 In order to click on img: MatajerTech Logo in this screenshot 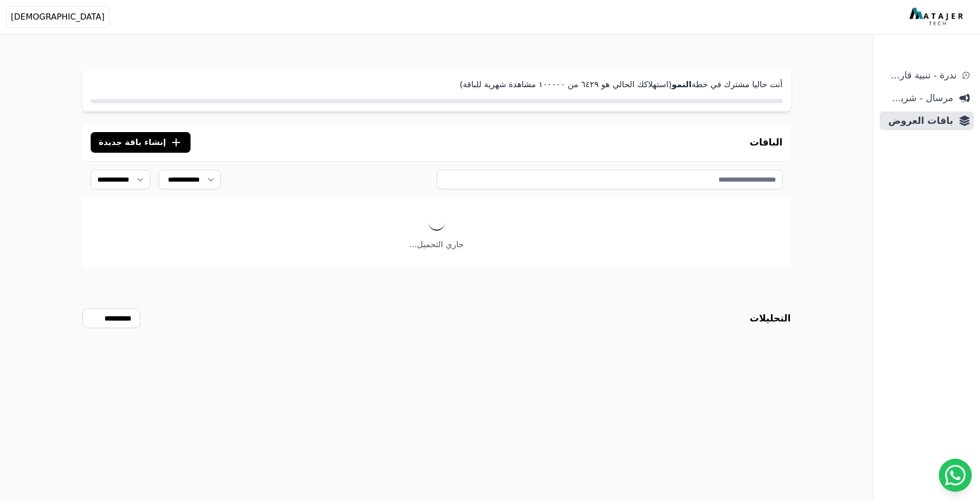, I will do `click(938, 17)`.